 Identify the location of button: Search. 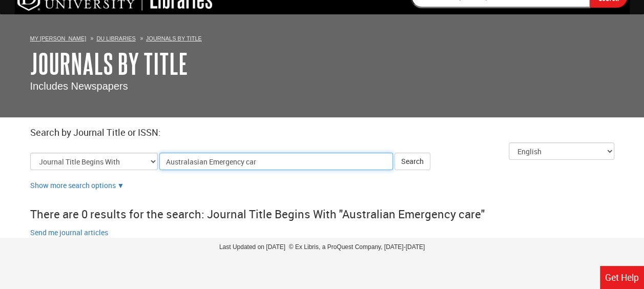
(412, 161).